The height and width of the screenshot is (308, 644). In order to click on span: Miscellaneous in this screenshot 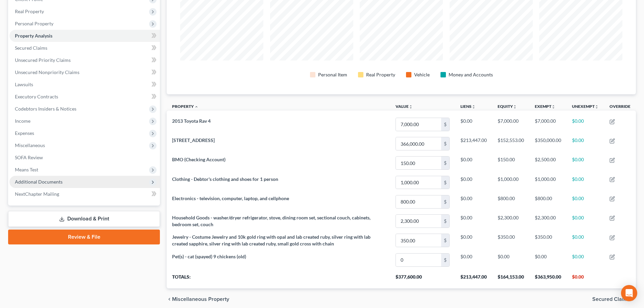, I will do `click(30, 145)`.